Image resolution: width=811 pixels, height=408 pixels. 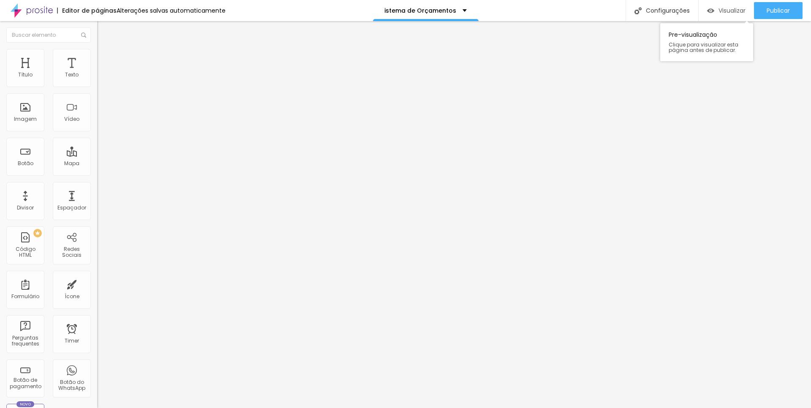 I want to click on span: Visualizar, so click(x=732, y=11).